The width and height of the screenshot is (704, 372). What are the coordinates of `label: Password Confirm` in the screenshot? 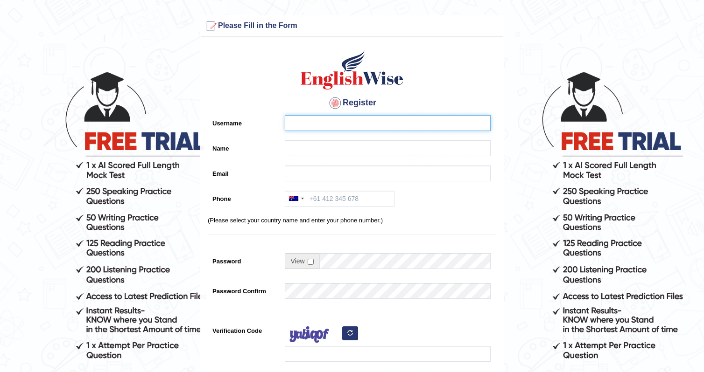 It's located at (244, 289).